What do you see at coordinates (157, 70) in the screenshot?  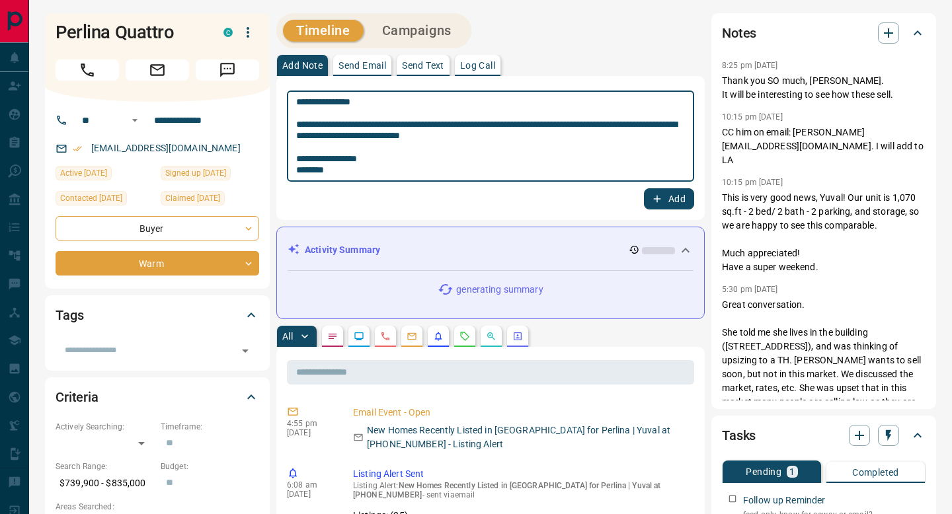 I see `span: Email` at bounding box center [157, 70].